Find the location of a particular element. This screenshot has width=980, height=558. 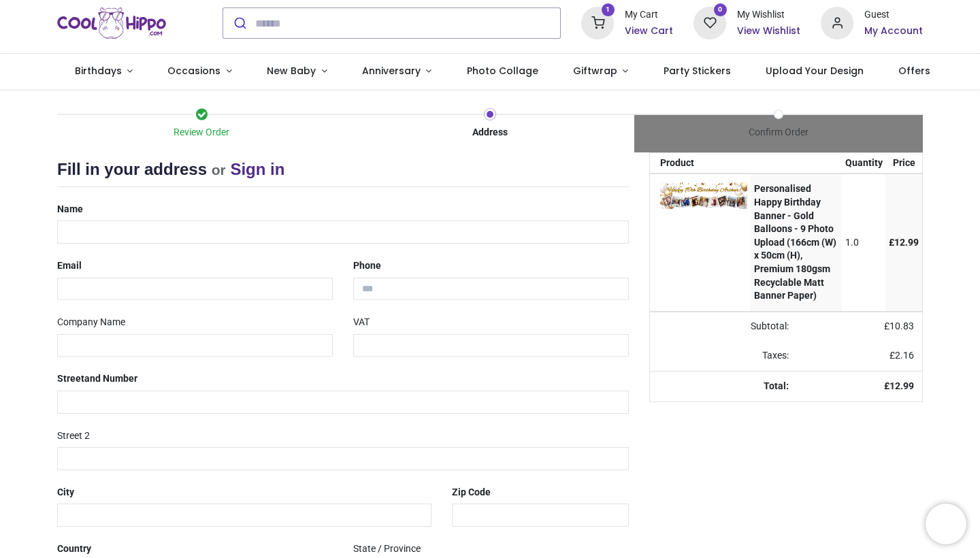

span: Giftwrap is located at coordinates (595, 71).